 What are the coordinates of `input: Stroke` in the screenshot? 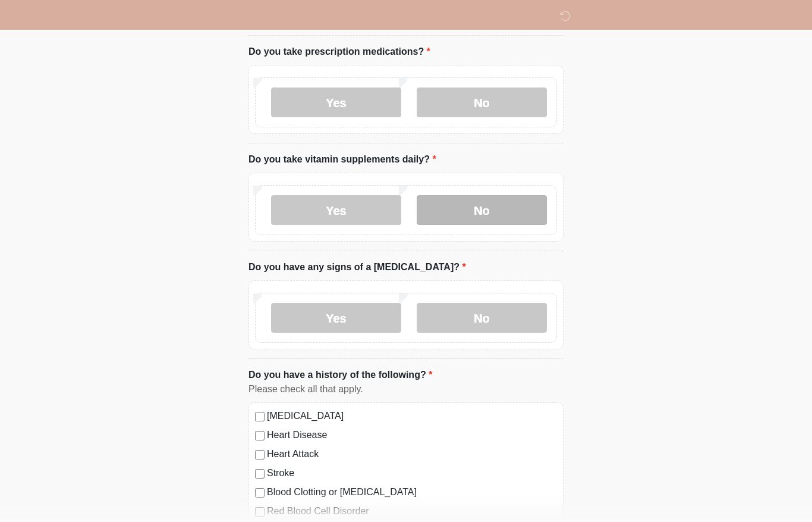 It's located at (260, 474).